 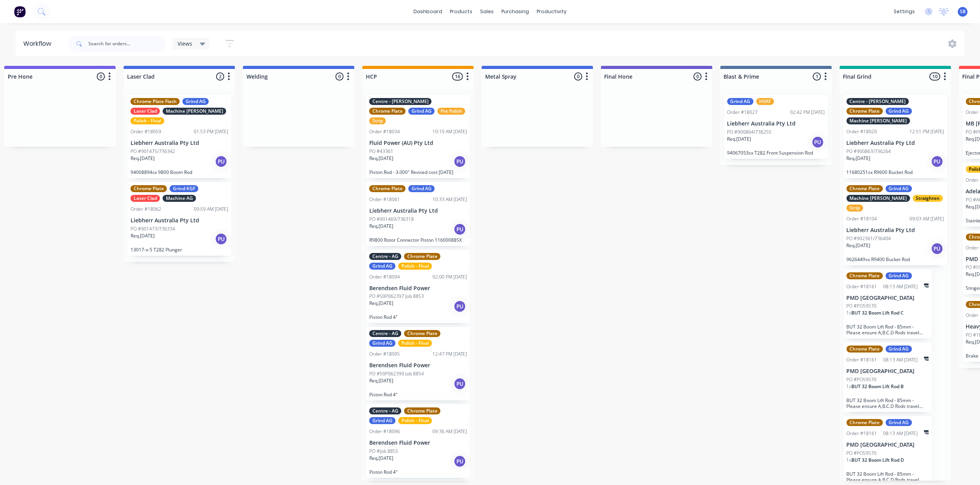 What do you see at coordinates (146, 132) in the screenshot?
I see `div: Order #18059` at bounding box center [146, 132].